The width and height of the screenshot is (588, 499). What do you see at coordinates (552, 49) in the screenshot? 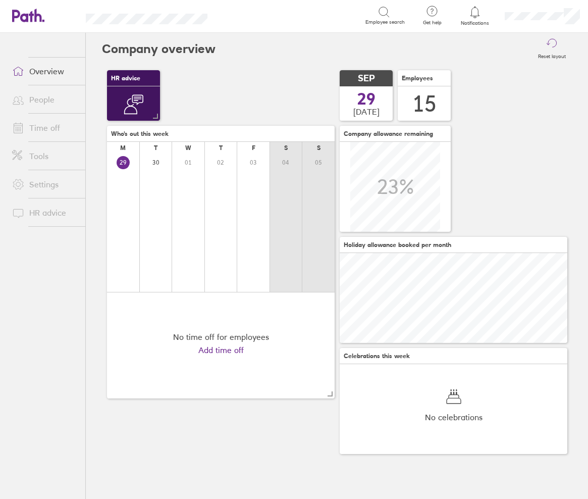
I see `button: Reset layout` at bounding box center [552, 49].